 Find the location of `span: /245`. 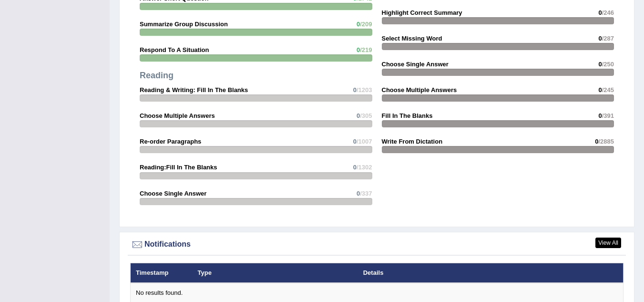

span: /245 is located at coordinates (608, 90).